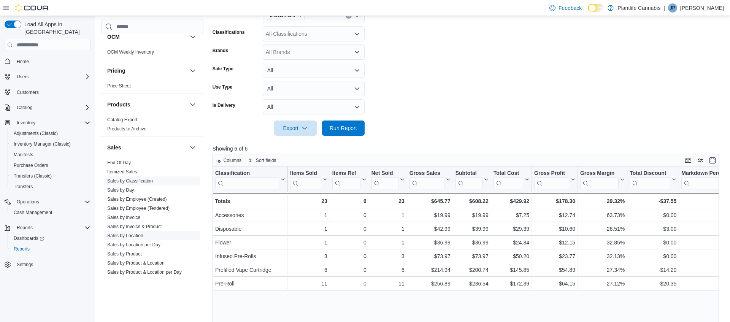 This screenshot has height=322, width=730. Describe the element at coordinates (33, 213) in the screenshot. I see `a: Cash Management` at that location.